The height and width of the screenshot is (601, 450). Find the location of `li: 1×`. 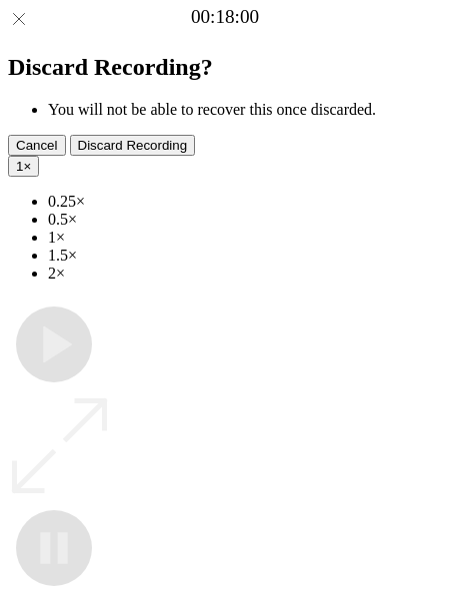

li: 1× is located at coordinates (245, 238).